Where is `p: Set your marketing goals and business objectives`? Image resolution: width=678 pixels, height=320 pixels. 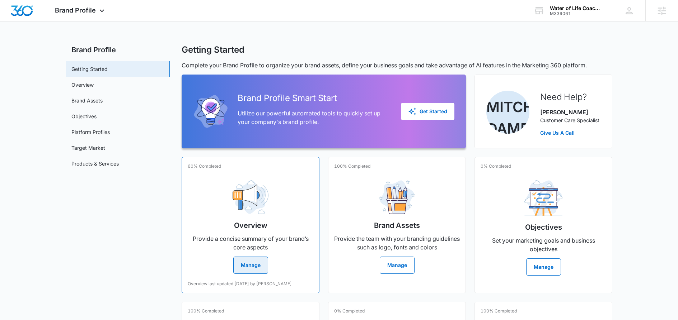
p: Set your marketing goals and business objectives is located at coordinates (543, 245).